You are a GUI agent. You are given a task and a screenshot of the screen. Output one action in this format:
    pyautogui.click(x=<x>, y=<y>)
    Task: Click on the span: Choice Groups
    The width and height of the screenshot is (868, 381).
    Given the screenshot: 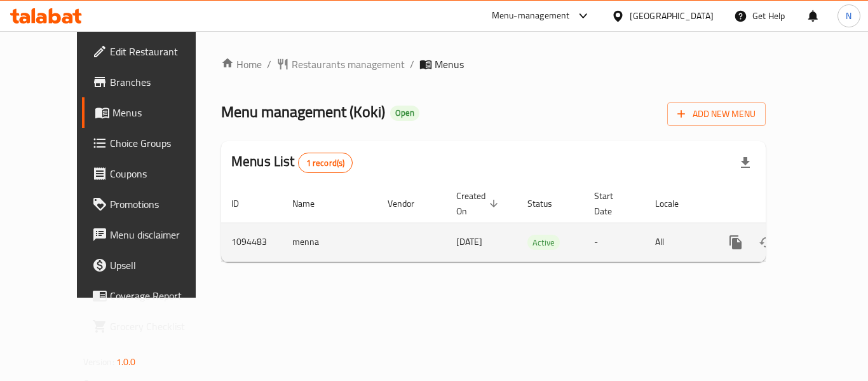 What is the action you would take?
    pyautogui.click(x=161, y=143)
    